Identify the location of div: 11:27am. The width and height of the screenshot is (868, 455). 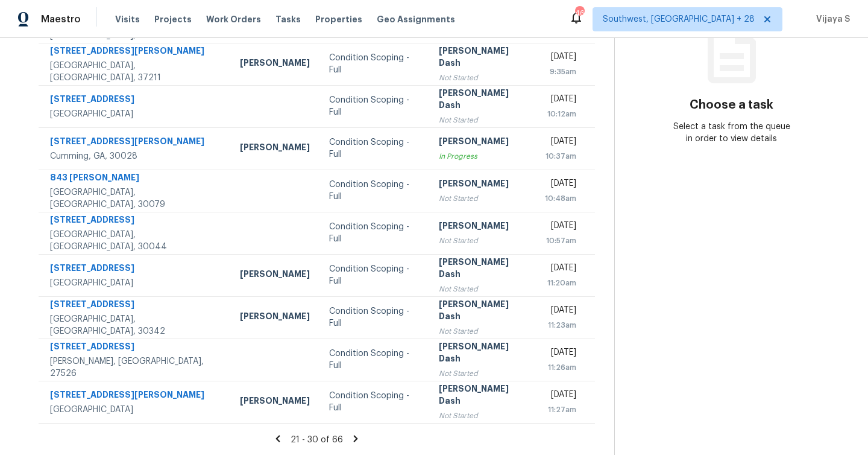
(561, 410).